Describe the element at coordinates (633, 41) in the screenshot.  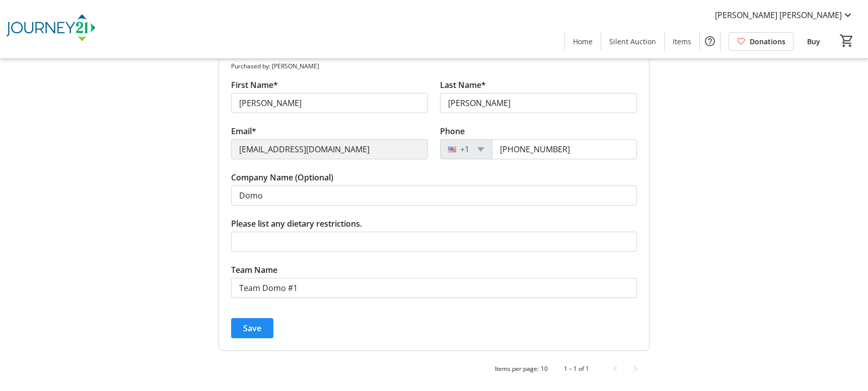
I see `a: Silent Auction` at that location.